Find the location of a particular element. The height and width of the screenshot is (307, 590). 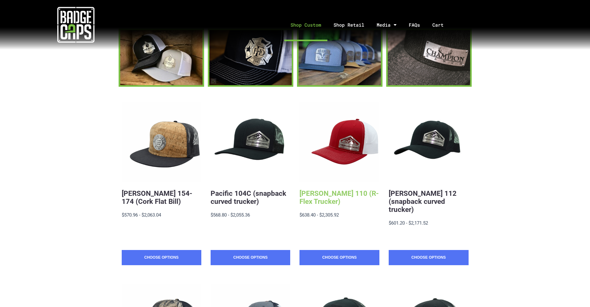

span: $568.80 - $2,055.36 is located at coordinates (230, 215).